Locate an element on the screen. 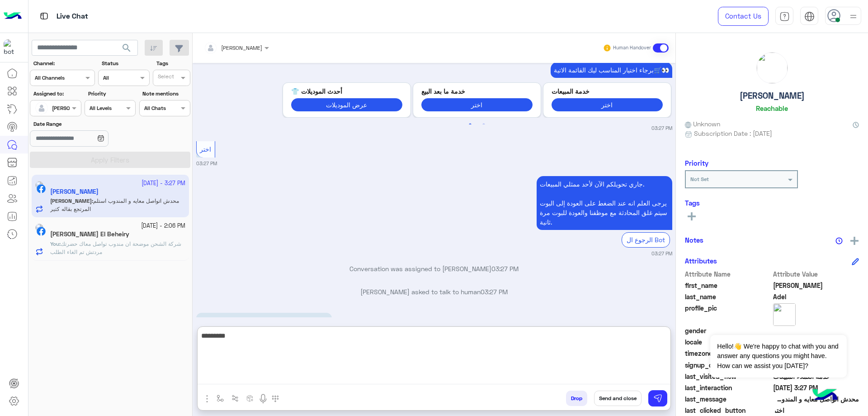  h6: Reachable is located at coordinates (771, 109).